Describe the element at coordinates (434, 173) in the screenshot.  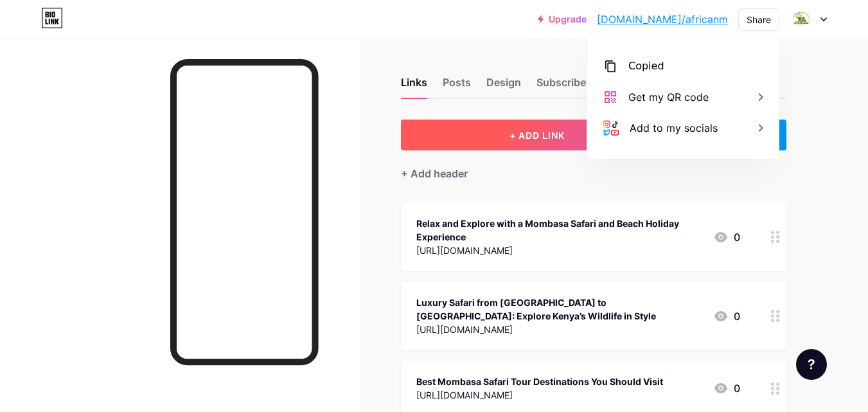
I see `div: + Add header` at that location.